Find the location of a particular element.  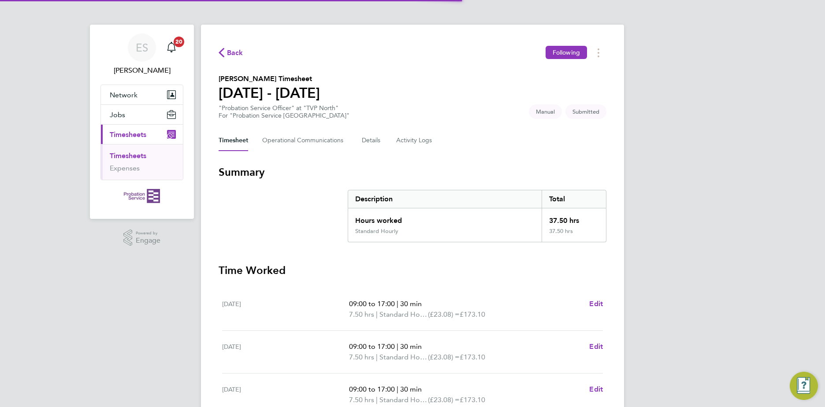

h3: Time Worked is located at coordinates (412, 271).